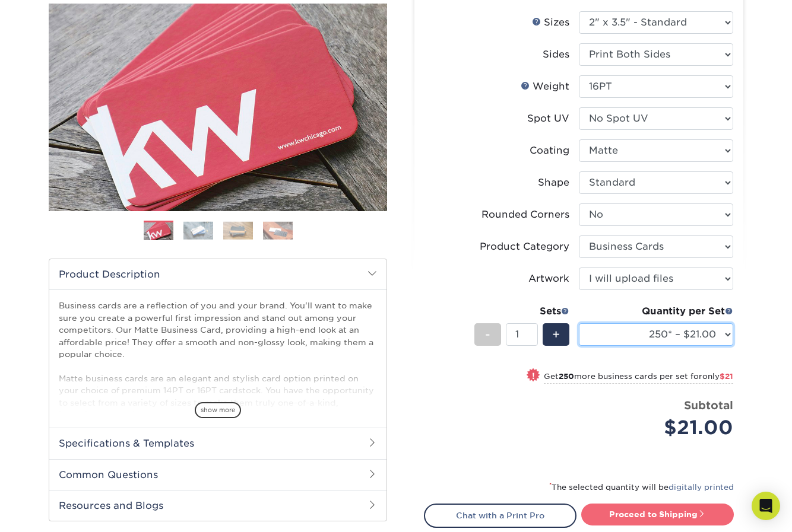  What do you see at coordinates (718, 376) in the screenshot?
I see `span: only` at bounding box center [718, 376].